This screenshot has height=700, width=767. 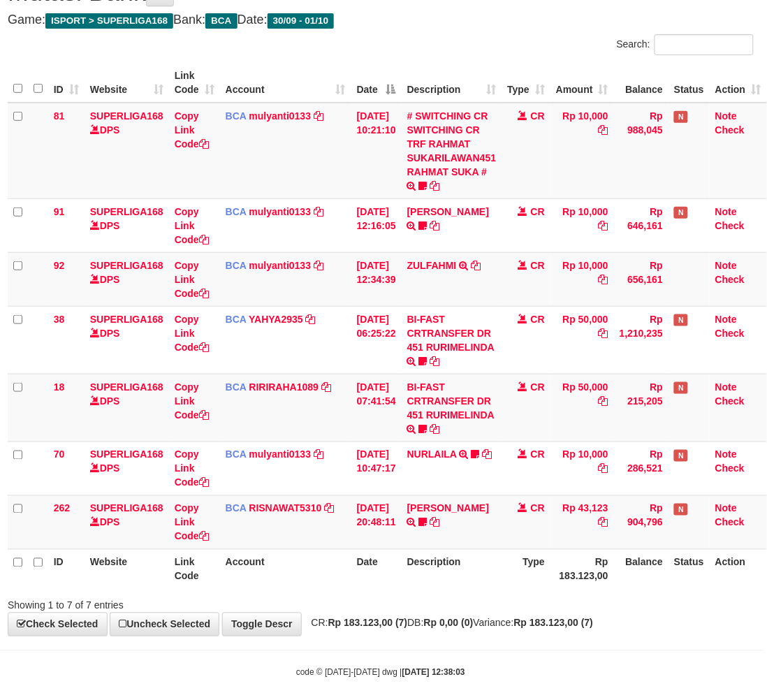 I want to click on a: Copy RISNAWAT5310 to clipboard, so click(x=329, y=509).